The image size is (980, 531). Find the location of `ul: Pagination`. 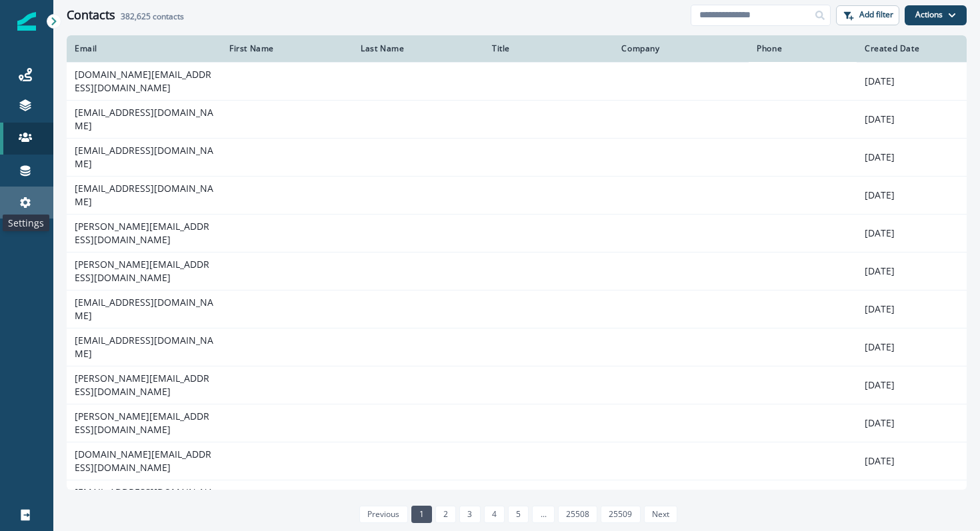

ul: Pagination is located at coordinates (517, 515).